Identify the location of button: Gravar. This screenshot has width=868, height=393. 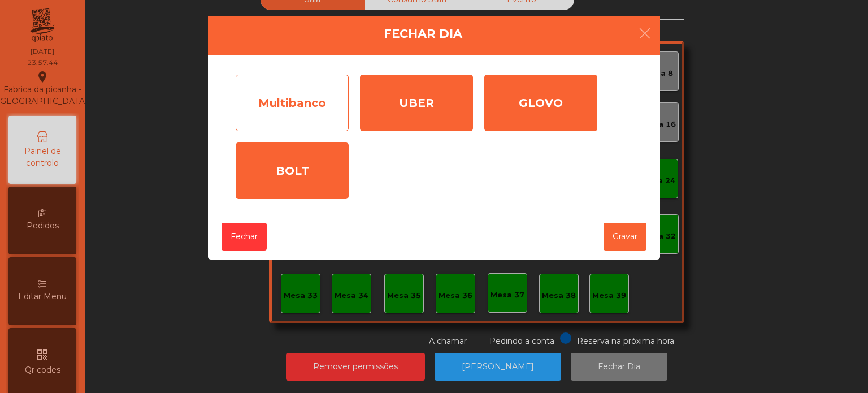
(625, 237).